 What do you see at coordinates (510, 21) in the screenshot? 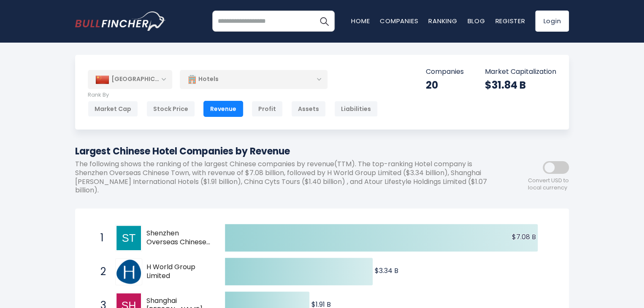
I see `a: Register` at bounding box center [510, 21].